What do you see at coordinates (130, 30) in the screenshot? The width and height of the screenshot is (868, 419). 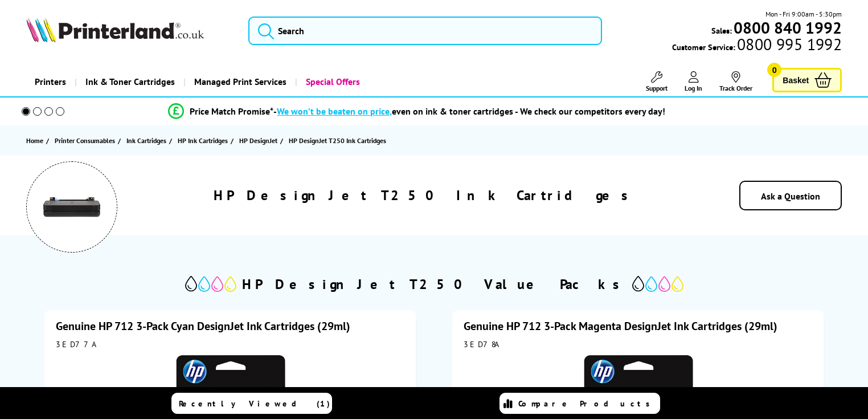 I see `a: Printerland Logo` at bounding box center [130, 30].